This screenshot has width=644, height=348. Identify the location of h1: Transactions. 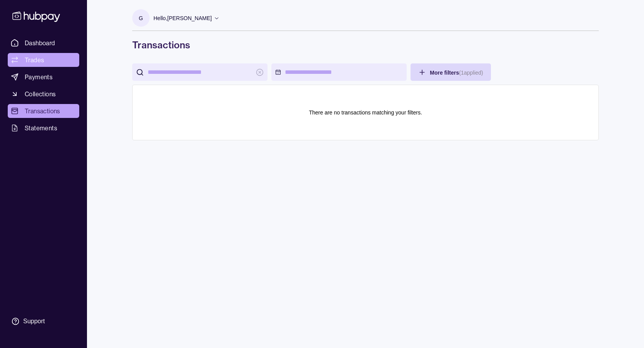
(365, 45).